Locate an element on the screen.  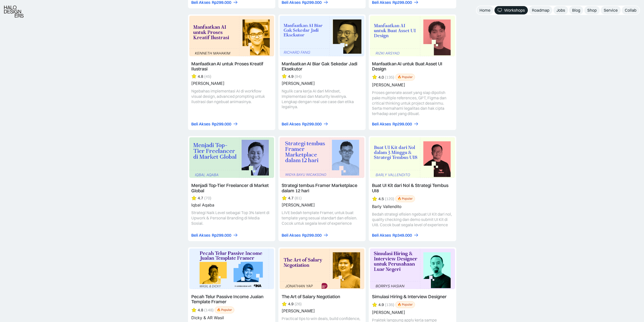
a: Beli AksesRp349.000 is located at coordinates (395, 235).